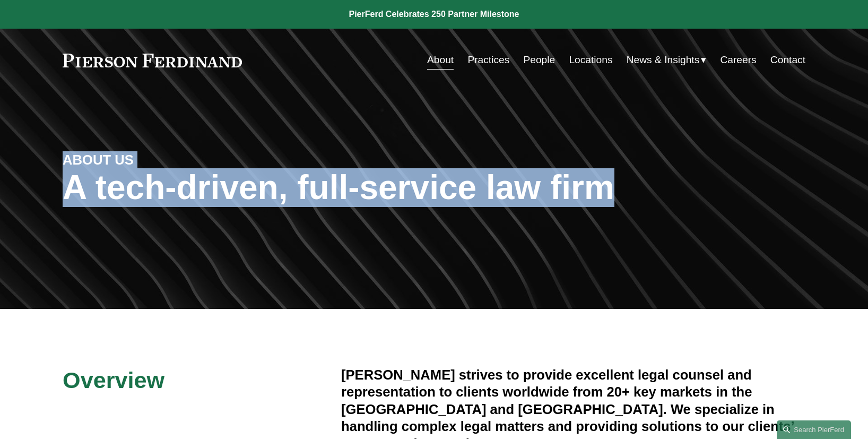  Describe the element at coordinates (591, 60) in the screenshot. I see `a: Locations` at that location.